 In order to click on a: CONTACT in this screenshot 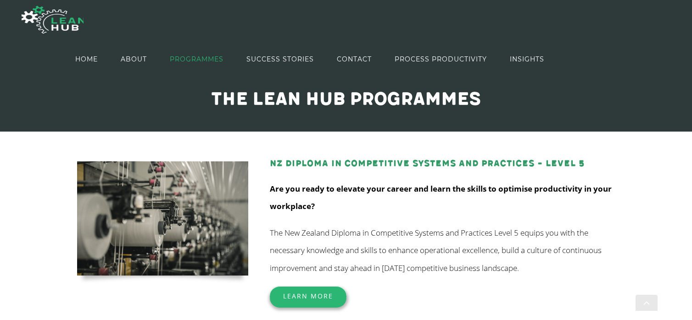, I will do `click(354, 59)`.